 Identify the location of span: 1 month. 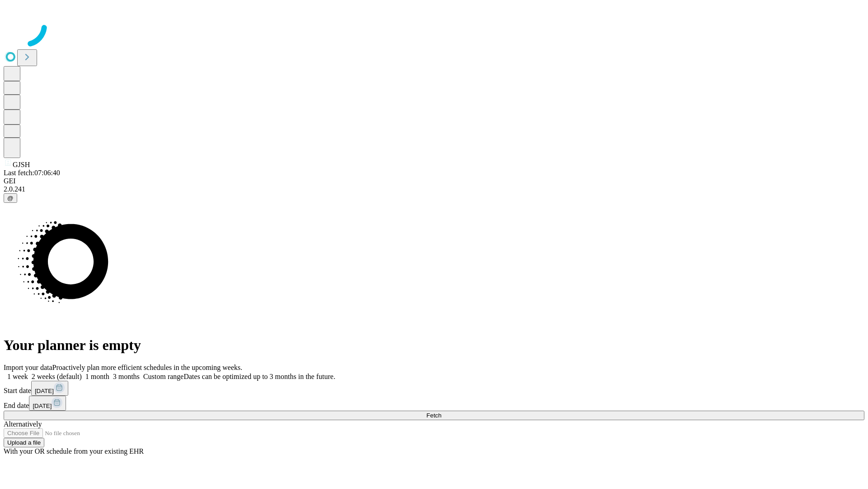
(97, 376).